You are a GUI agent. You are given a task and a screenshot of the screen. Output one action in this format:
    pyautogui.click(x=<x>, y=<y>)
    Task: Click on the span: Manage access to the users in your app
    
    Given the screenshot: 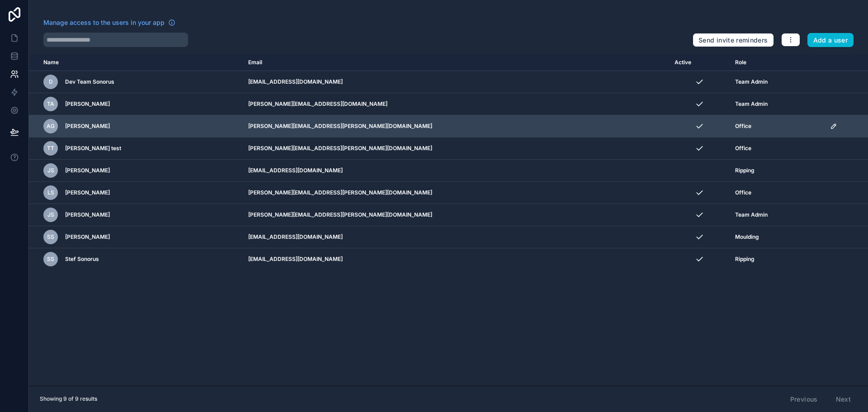 What is the action you would take?
    pyautogui.click(x=104, y=22)
    